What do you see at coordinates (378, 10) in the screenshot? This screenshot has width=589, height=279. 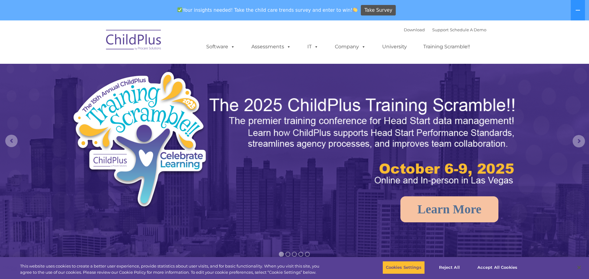 I see `span: Take Survey` at bounding box center [378, 10].